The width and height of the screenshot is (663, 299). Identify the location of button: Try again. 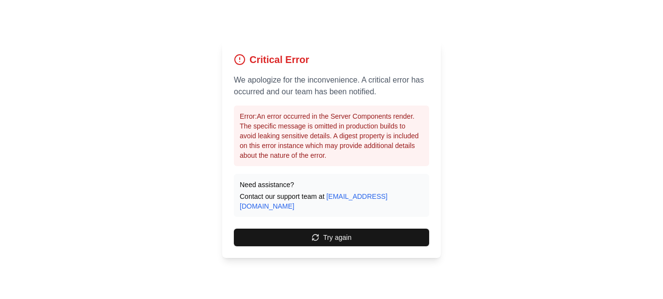
(331, 237).